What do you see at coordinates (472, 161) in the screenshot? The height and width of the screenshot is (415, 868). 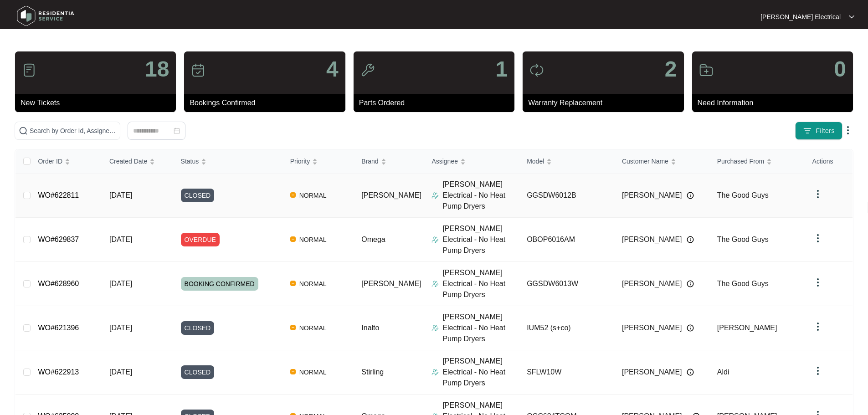 I see `th: Assignee` at bounding box center [472, 161].